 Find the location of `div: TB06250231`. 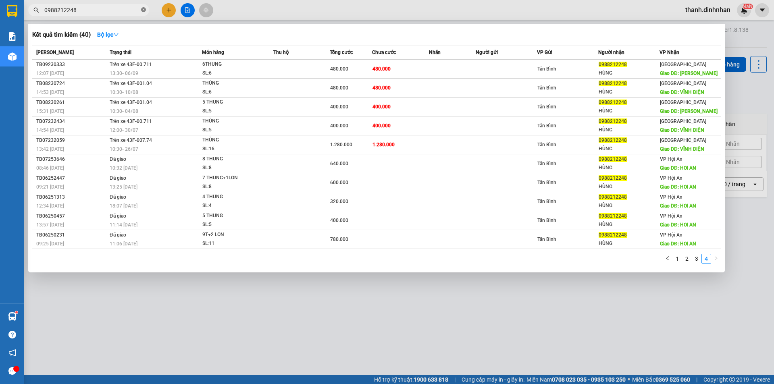

div: TB06250231 is located at coordinates (72, 235).